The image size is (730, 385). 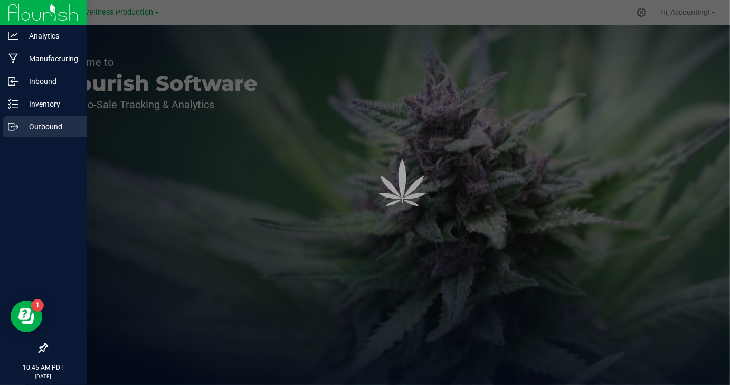 I want to click on p: Inbound, so click(x=50, y=81).